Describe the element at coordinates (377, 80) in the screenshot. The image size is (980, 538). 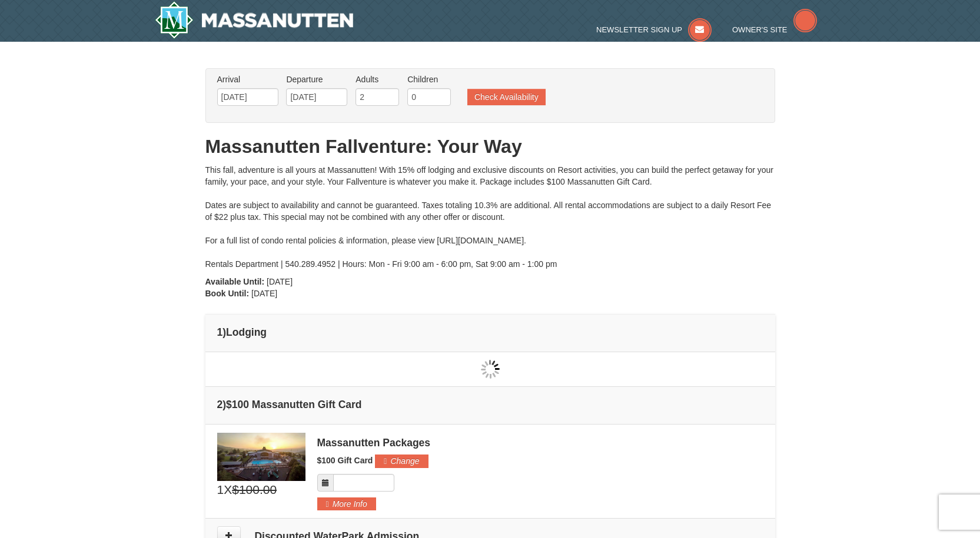
I see `label: Adults` at that location.